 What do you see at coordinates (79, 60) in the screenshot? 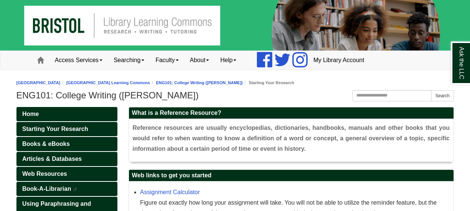
I see `a: Access Services` at bounding box center [79, 60].